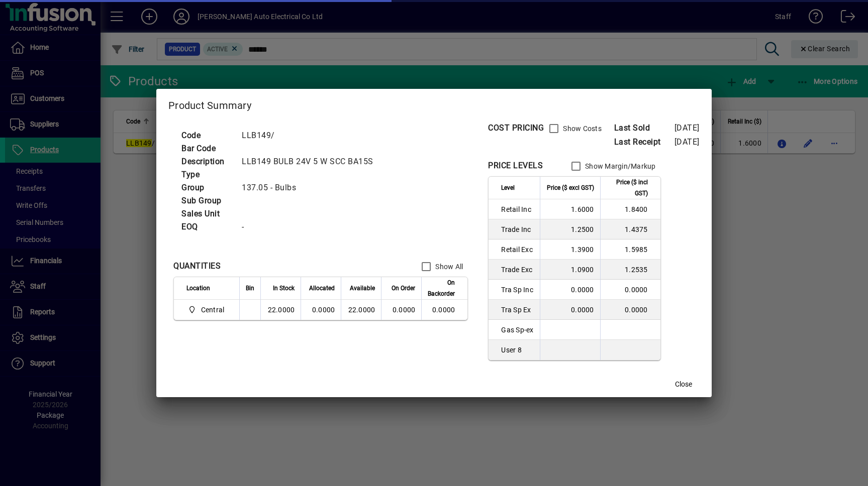 This screenshot has width=868, height=486. Describe the element at coordinates (517, 350) in the screenshot. I see `span: User 8` at that location.